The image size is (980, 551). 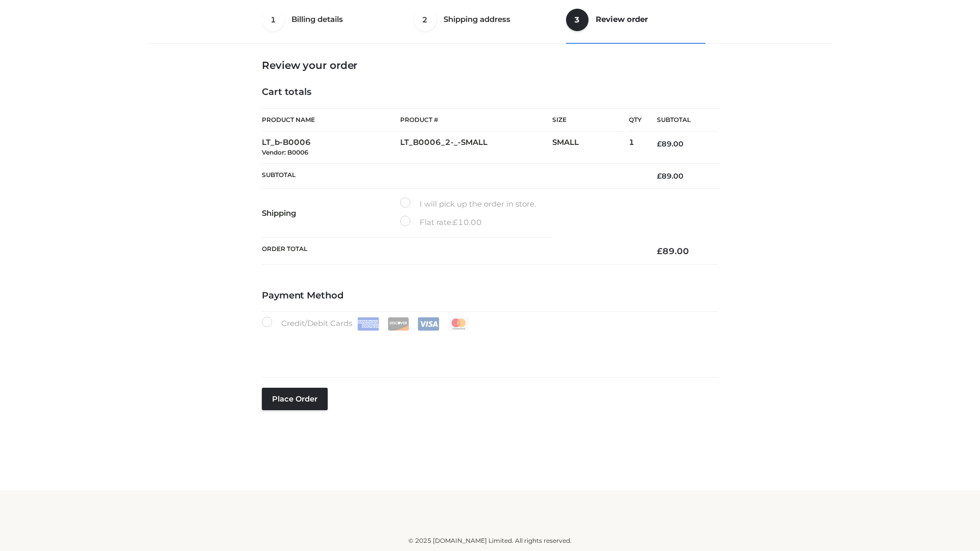 What do you see at coordinates (591, 147) in the screenshot?
I see `td: SMALL` at bounding box center [591, 147].